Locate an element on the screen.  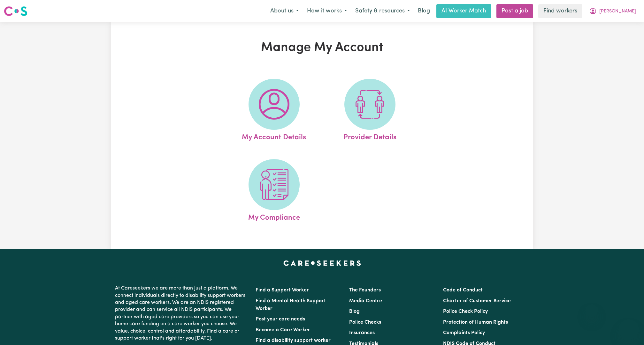
a: My Account Details is located at coordinates (274, 111).